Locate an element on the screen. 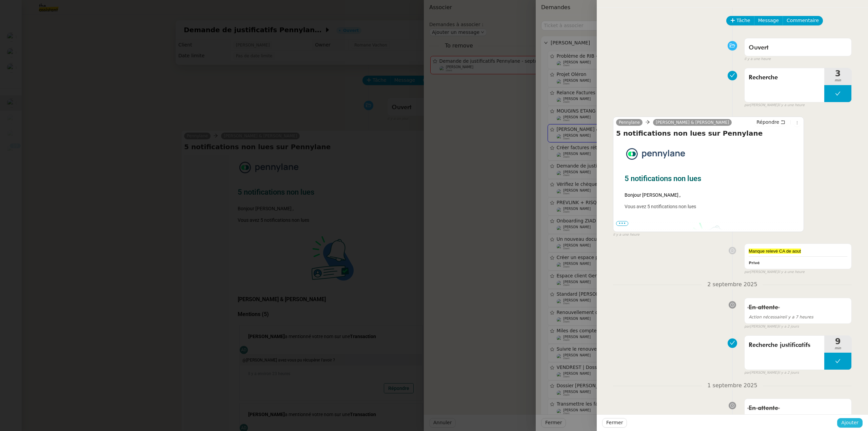  span: Recherche justificatifs is located at coordinates (784, 345).